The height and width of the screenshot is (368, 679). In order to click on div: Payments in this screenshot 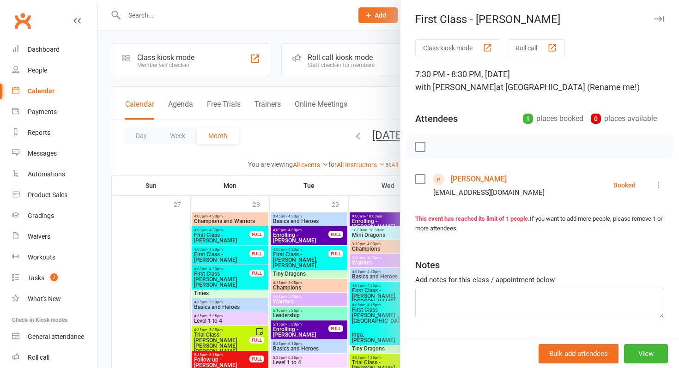, I will do `click(42, 112)`.